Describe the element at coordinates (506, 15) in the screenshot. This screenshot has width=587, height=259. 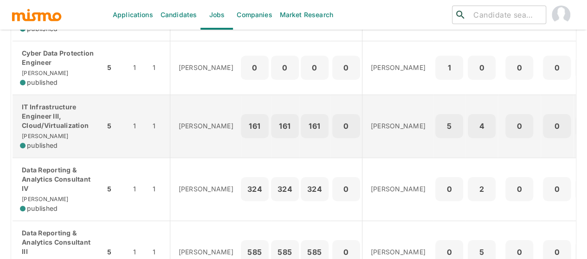
I see `input: Candidate search` at that location.